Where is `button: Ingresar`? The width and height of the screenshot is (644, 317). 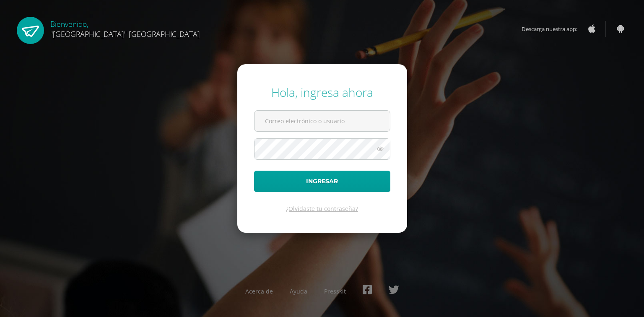
button: Ingresar is located at coordinates (322, 182).